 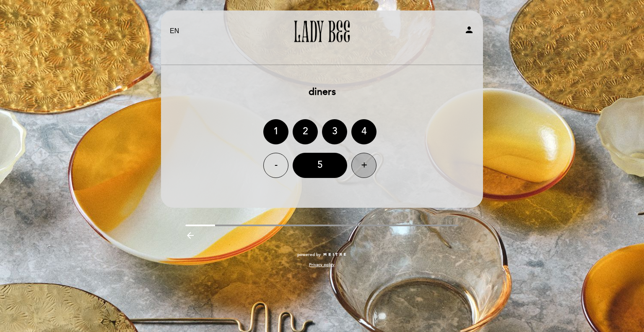 I want to click on div: 1, so click(x=276, y=132).